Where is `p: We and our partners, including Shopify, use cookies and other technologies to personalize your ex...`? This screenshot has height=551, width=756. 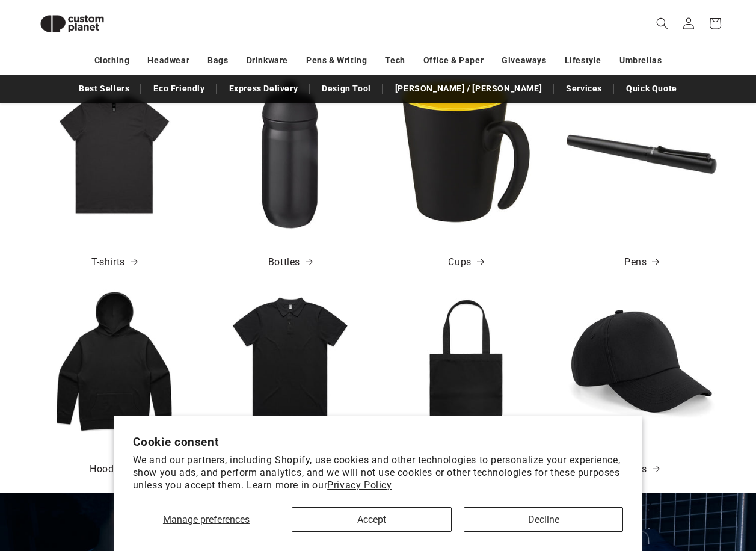
p: We and our partners, including Shopify, use cookies and other technologies to personalize your ex... is located at coordinates (378, 473).